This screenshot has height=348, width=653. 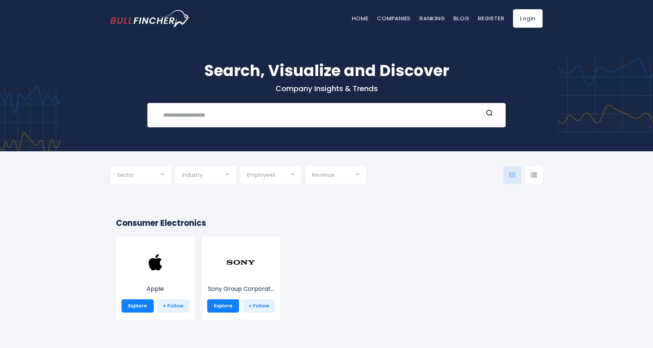 What do you see at coordinates (126, 175) in the screenshot?
I see `span: Sector` at bounding box center [126, 175].